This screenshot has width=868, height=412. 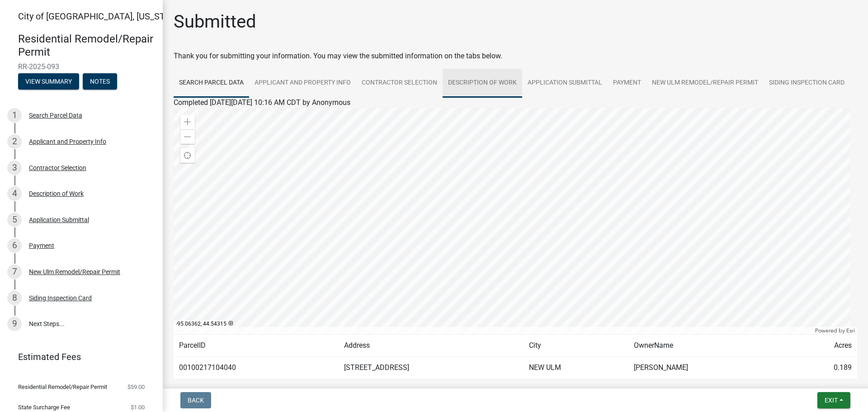 I want to click on td: 0.189, so click(x=821, y=367).